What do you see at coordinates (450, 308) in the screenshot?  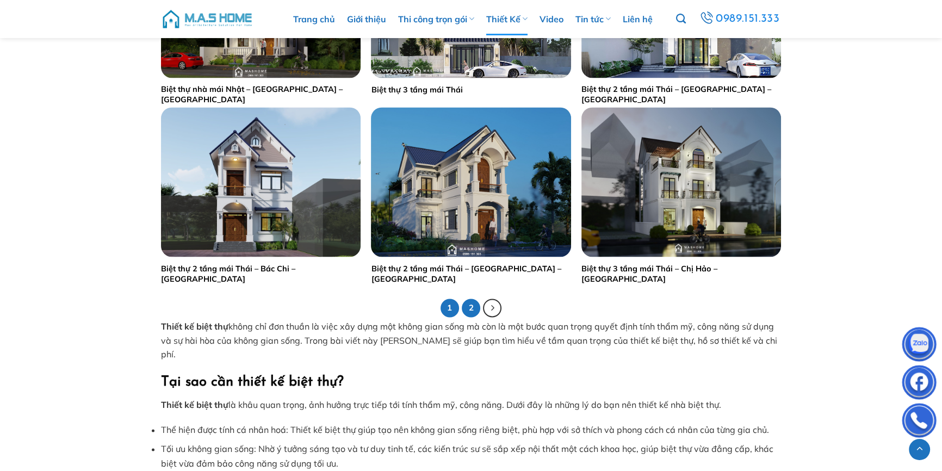 I see `span: 1` at bounding box center [450, 308].